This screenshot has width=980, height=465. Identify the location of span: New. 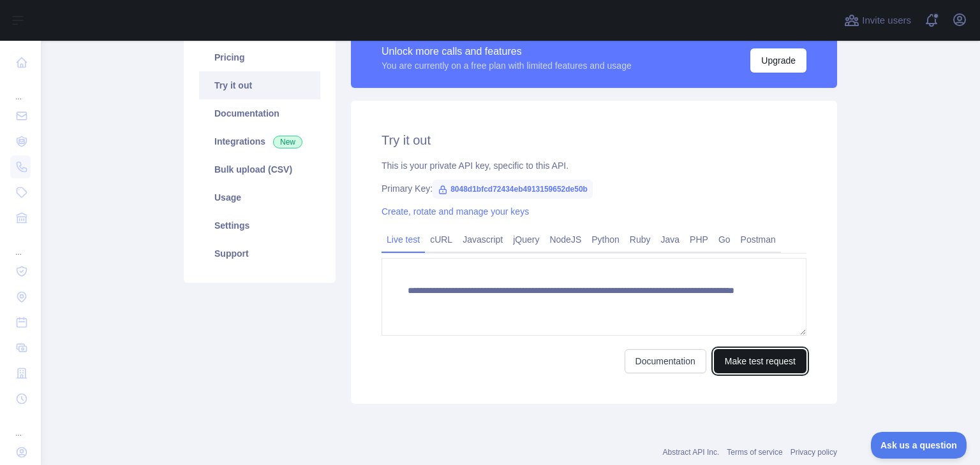
(288, 142).